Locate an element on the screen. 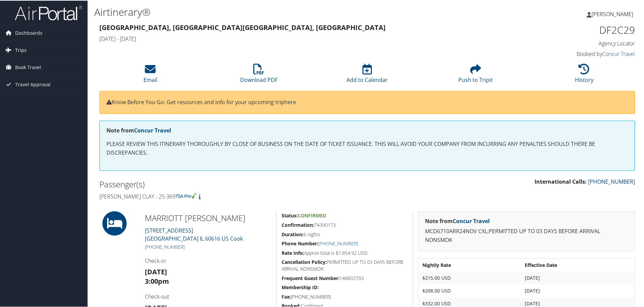 The width and height of the screenshot is (644, 307). h1: Airtinerary® is located at coordinates (276, 11).